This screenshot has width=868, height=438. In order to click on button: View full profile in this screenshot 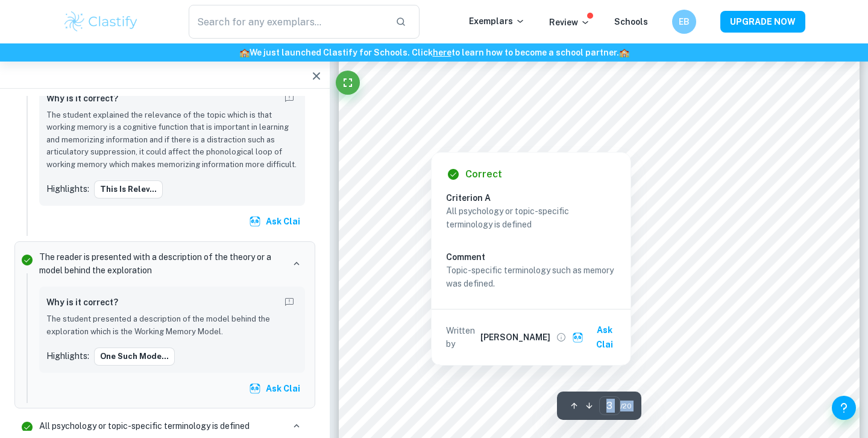, I will do `click(561, 337)`.